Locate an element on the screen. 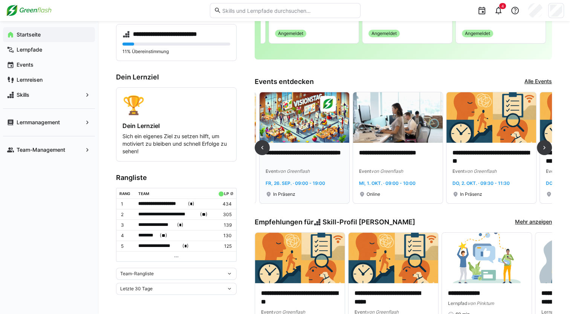 The height and width of the screenshot is (314, 570). p: 139 is located at coordinates (224, 225).